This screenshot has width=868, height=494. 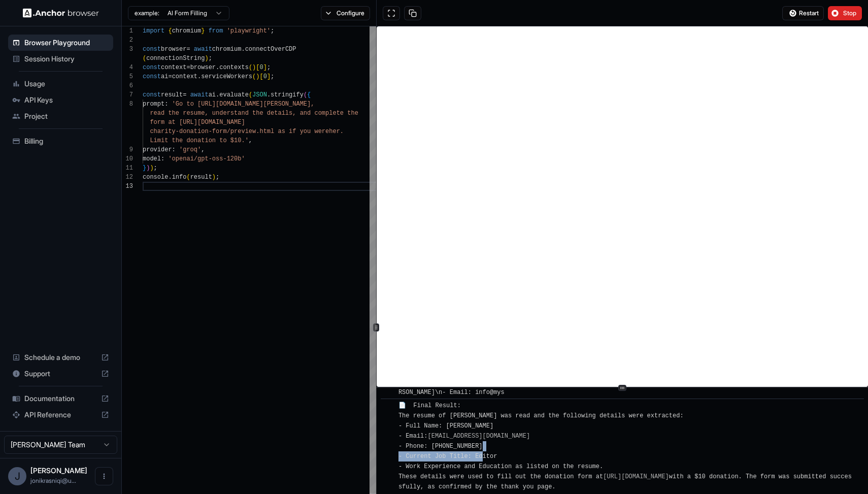 What do you see at coordinates (66, 59) in the screenshot?
I see `span: Session History` at bounding box center [66, 59].